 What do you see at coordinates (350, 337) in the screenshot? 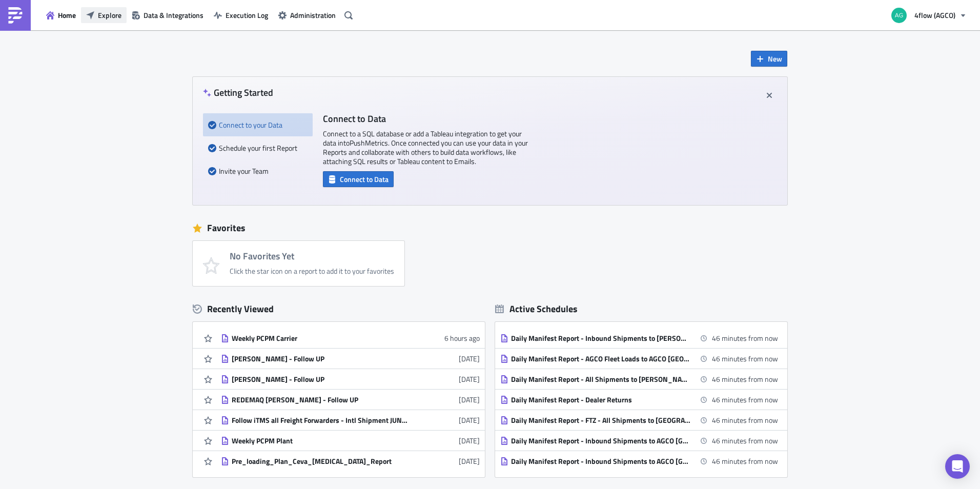
I see `a: Weekly PCPM Carrier6 hours ago` at bounding box center [350, 337].